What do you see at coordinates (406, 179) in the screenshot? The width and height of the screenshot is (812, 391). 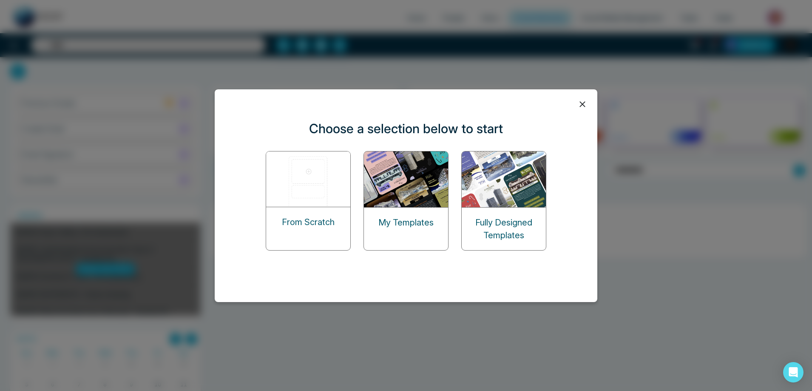 I see `img: my-templates.png` at bounding box center [406, 179].